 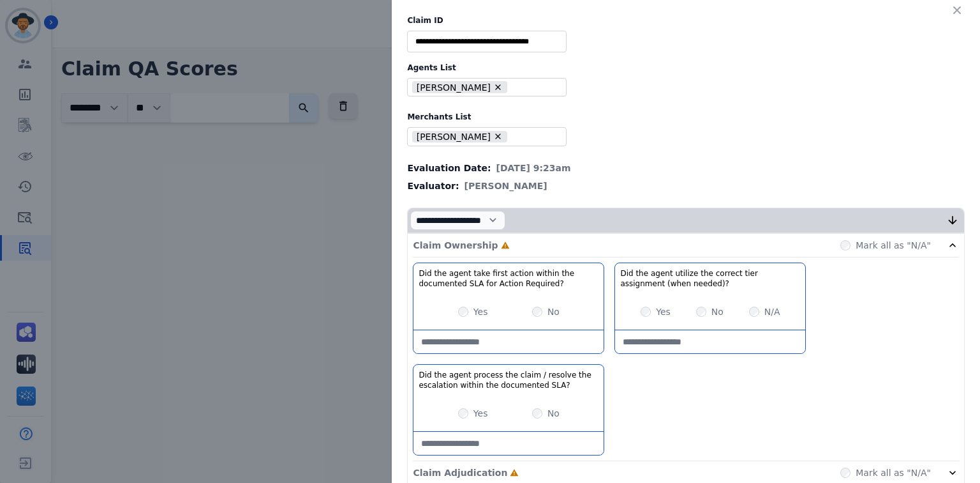 I want to click on div: Evaluator:, so click(x=686, y=186).